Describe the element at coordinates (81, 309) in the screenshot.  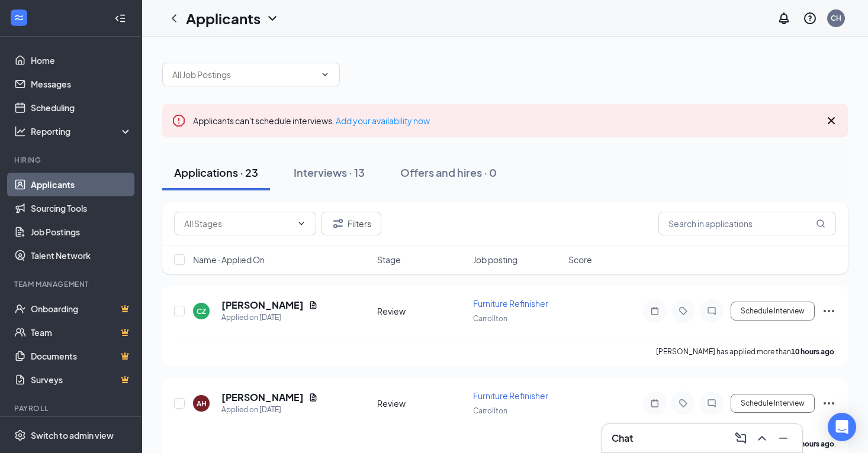
I see `a: OnboardingCrown` at that location.